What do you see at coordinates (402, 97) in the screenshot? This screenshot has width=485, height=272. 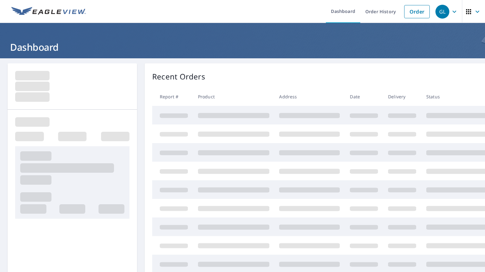 I see `th: Delivery` at bounding box center [402, 97].